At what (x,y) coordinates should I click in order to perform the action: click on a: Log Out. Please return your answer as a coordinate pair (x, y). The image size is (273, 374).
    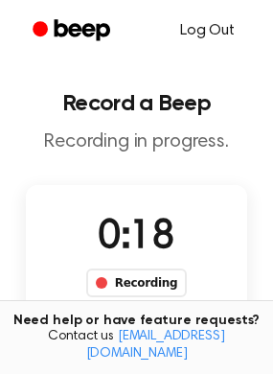
    Looking at the image, I should click on (207, 31).